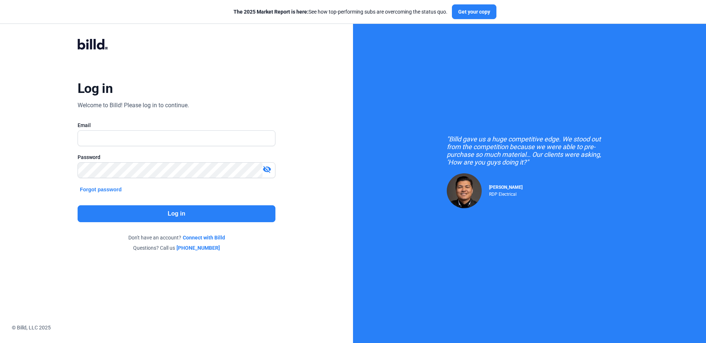 This screenshot has width=706, height=343. Describe the element at coordinates (176, 125) in the screenshot. I see `div: Email` at that location.